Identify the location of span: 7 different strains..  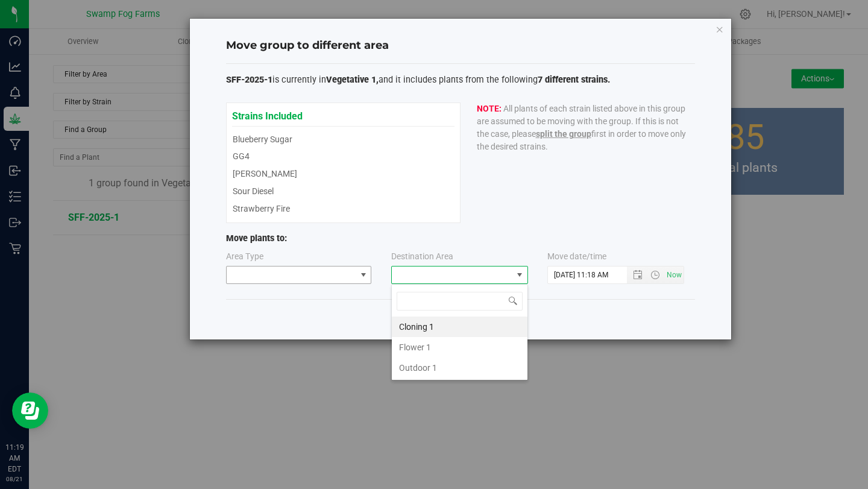
(574, 79).